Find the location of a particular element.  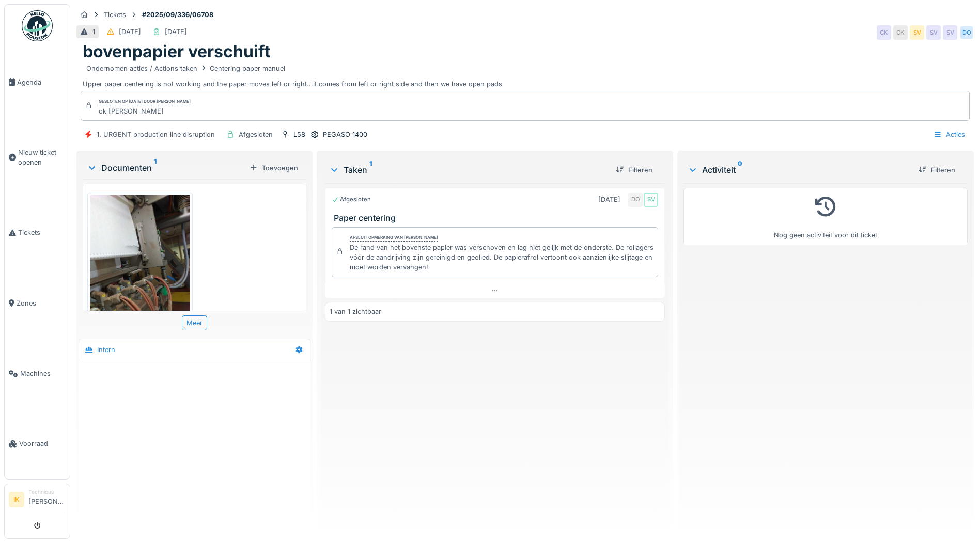

a: Voorraad is located at coordinates (37, 444).